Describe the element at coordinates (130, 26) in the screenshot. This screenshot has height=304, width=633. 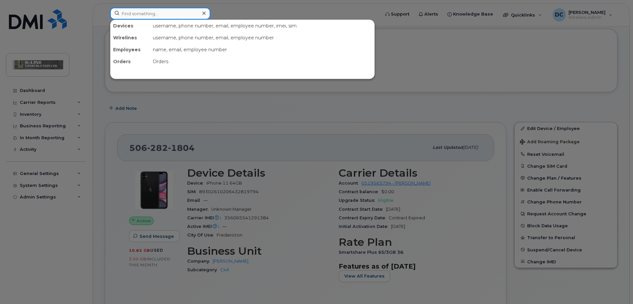
I see `div: Devices` at that location.